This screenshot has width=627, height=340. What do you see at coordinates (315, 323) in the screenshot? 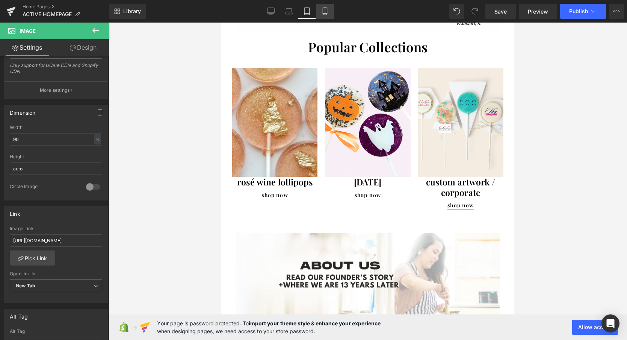
I see `strong: import your theme style & enhance your experience` at bounding box center [315, 323].